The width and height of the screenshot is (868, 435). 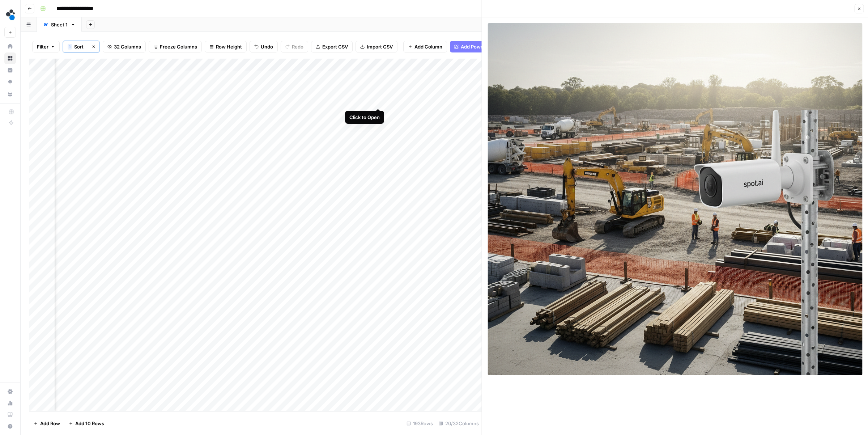 I want to click on span: Add Power Agent, so click(x=480, y=46).